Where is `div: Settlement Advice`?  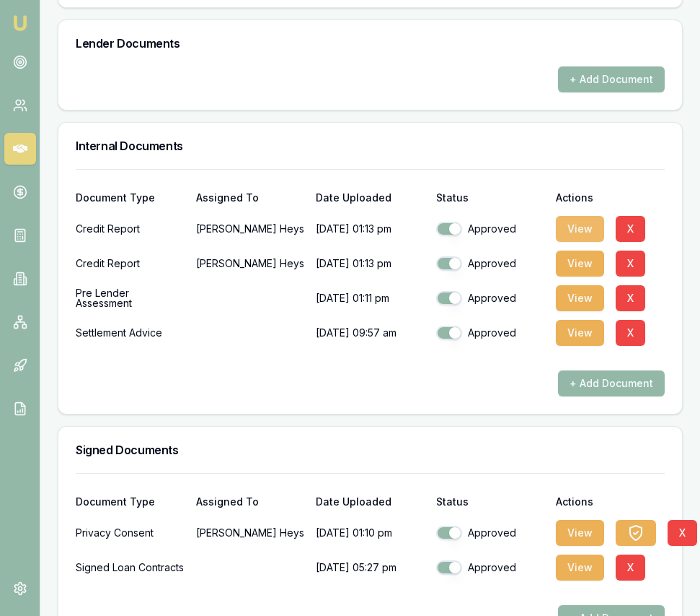 div: Settlement Advice is located at coordinates (130, 333).